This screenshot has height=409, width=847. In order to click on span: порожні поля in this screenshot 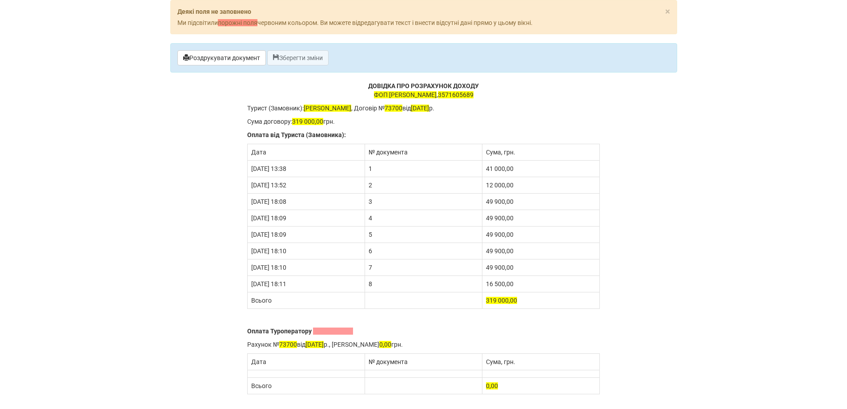, I will do `click(237, 23)`.